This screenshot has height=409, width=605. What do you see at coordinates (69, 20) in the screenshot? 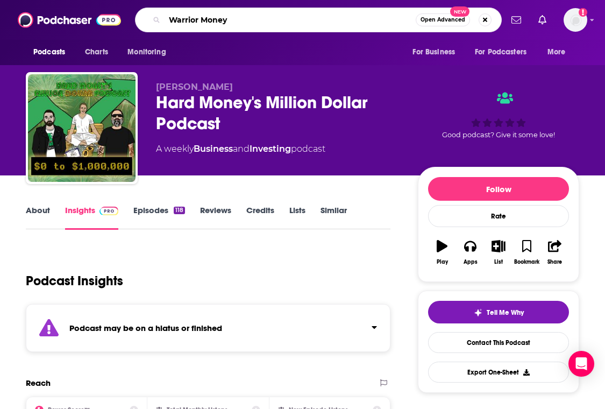
I see `a: Podchaser - Follow, Share and Rate Podcasts` at bounding box center [69, 20].